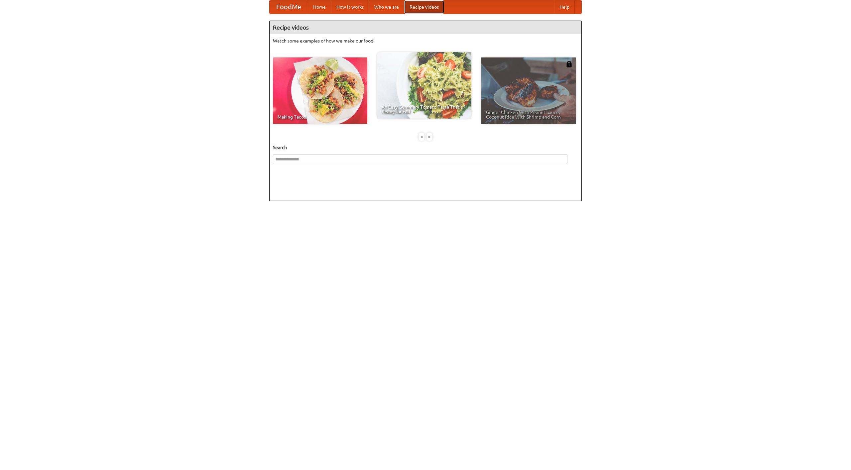 The height and width of the screenshot is (470, 851). I want to click on a: FoodMe, so click(289, 7).